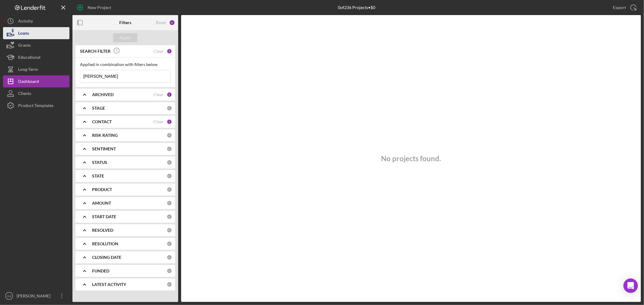  I want to click on button: New Project, so click(95, 8).